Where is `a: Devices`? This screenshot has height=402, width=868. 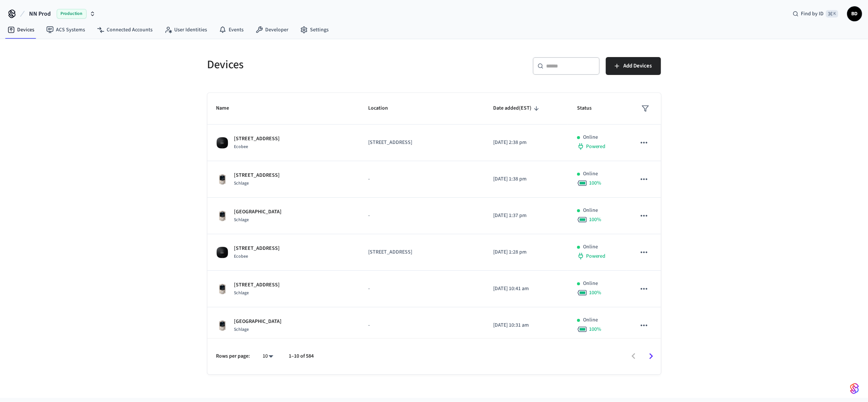 a: Devices is located at coordinates (21, 30).